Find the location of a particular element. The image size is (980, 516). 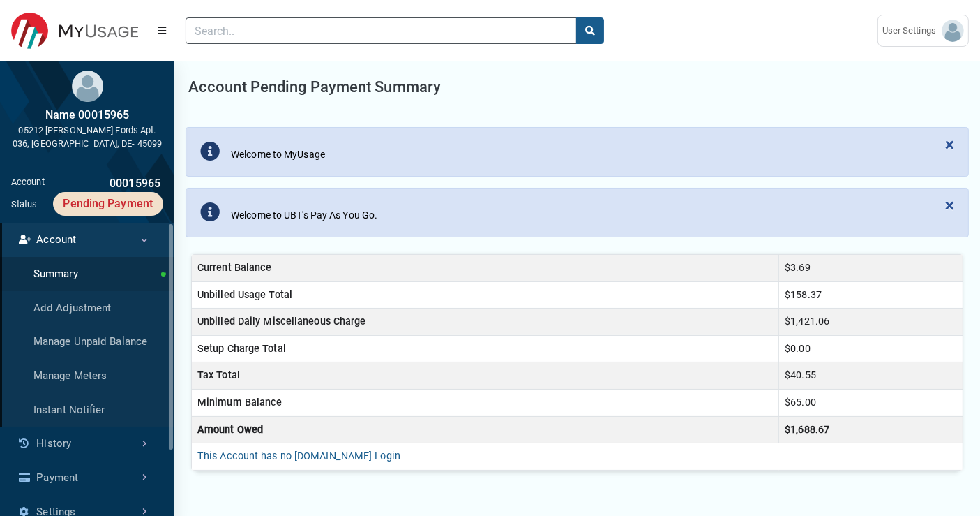

strong: Amount Owed is located at coordinates (230, 429).